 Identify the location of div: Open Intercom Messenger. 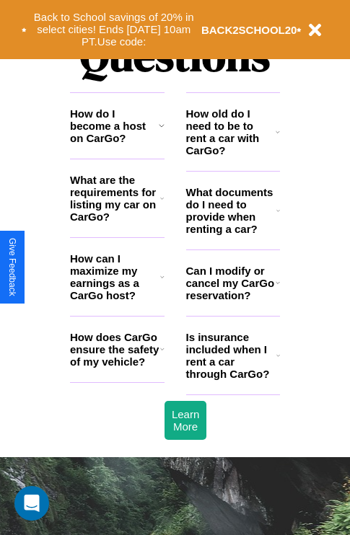
(32, 504).